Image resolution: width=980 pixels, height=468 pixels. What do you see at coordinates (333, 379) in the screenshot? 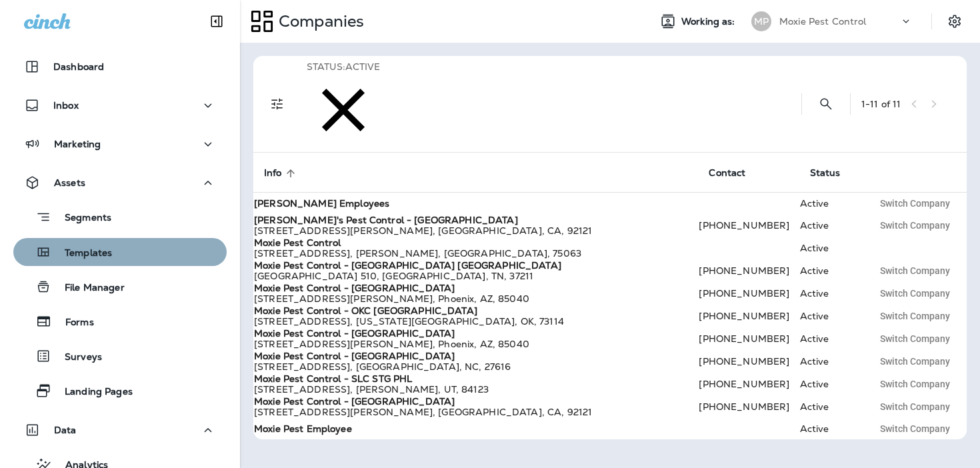
I see `strong: Moxie Pest Control - SLC STG PHL` at bounding box center [333, 379].